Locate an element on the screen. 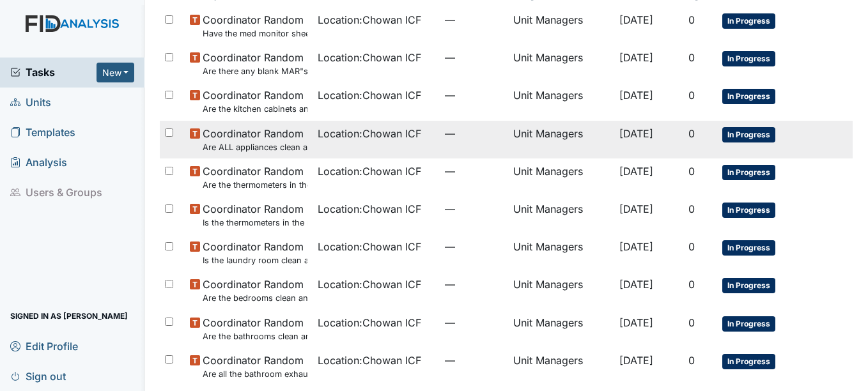  span: Coordinator Random Are there any blank MAR"s is located at coordinates (255, 63).